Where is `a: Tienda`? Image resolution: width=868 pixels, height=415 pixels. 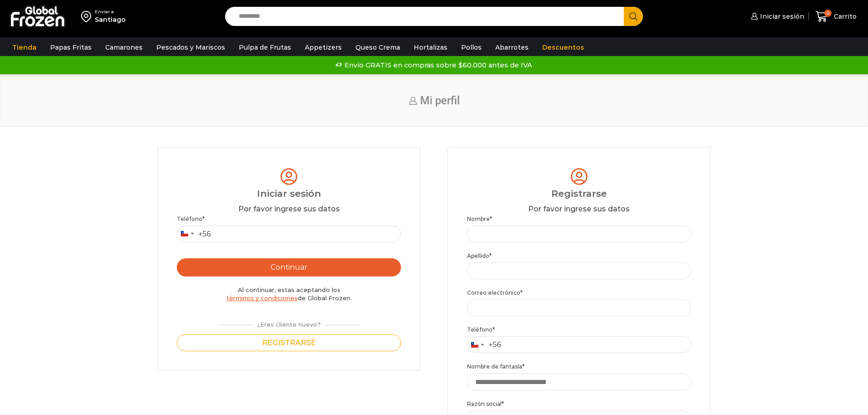
a: Tienda is located at coordinates (24, 47).